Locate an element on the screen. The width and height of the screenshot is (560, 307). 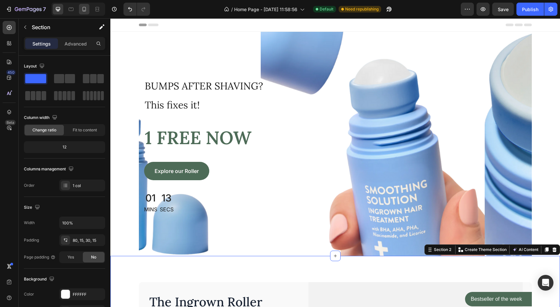
div: Undo/Redo is located at coordinates (137, 9).